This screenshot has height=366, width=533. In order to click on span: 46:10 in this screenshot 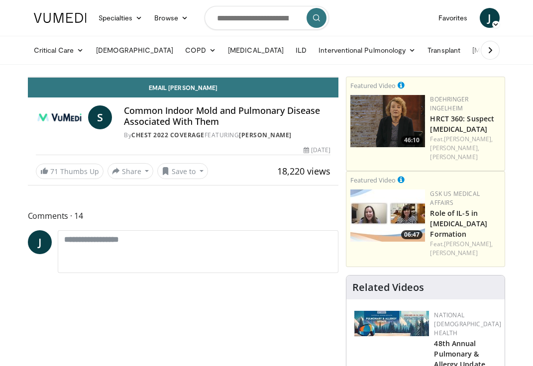, I will do `click(411, 140)`.